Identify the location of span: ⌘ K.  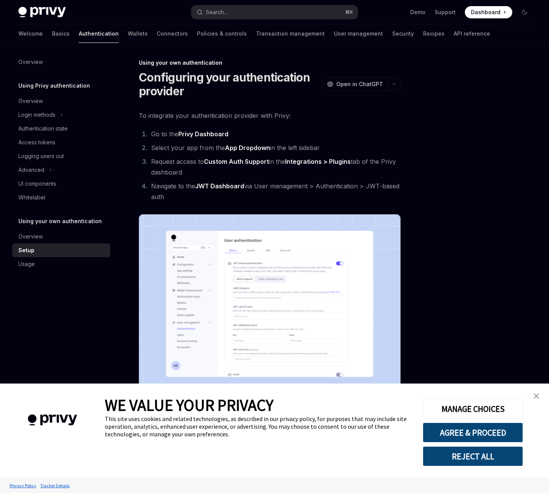
(349, 12).